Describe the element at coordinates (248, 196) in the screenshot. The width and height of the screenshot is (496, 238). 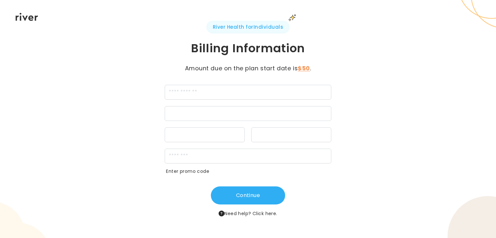
I see `button: Continue` at that location.